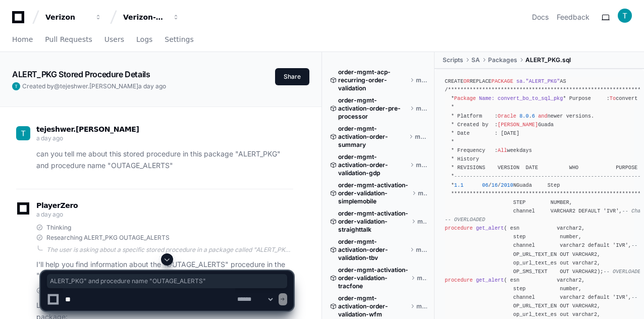 This screenshot has width=644, height=319. Describe the element at coordinates (292, 76) in the screenshot. I see `button: Share` at that location.